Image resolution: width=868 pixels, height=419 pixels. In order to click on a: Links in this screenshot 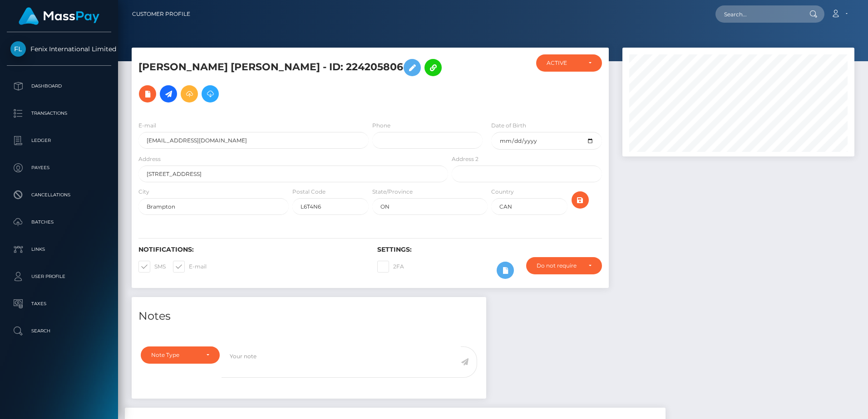, I will do `click(59, 249)`.